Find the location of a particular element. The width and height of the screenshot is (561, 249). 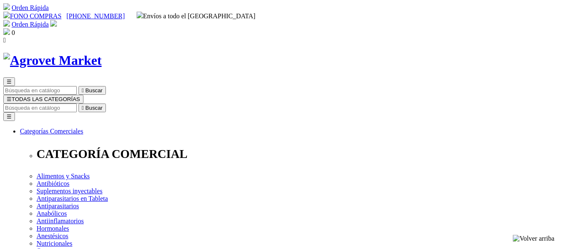

button: ☰TODAS LAS CATEGORÍAS is located at coordinates (43, 99).